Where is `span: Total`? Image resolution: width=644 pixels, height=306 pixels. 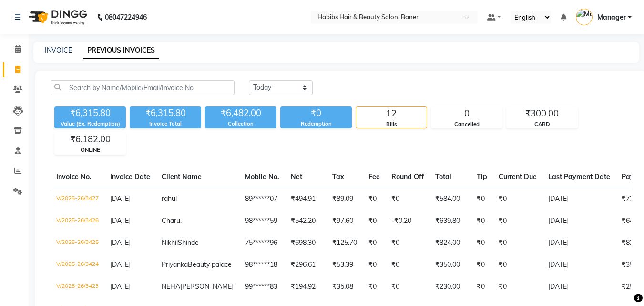 span: Total is located at coordinates (444, 177).